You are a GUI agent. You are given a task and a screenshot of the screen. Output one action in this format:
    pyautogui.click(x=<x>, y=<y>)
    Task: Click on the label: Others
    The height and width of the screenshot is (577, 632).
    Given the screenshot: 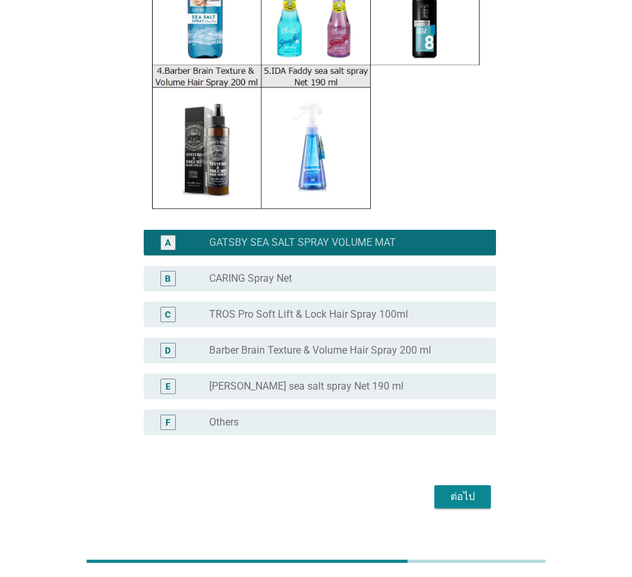 What is the action you would take?
    pyautogui.click(x=224, y=422)
    